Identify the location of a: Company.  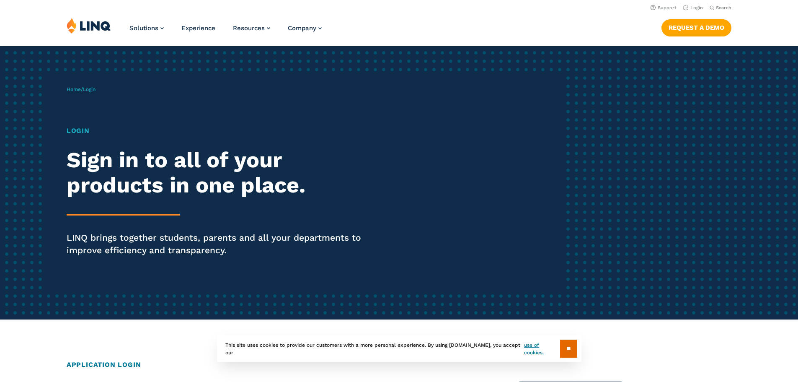
(305, 28).